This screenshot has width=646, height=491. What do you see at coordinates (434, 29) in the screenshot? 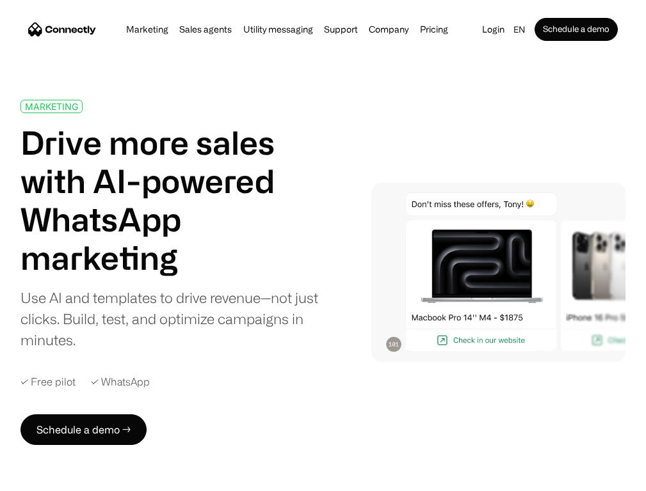
I see `a: Pricing` at bounding box center [434, 29].